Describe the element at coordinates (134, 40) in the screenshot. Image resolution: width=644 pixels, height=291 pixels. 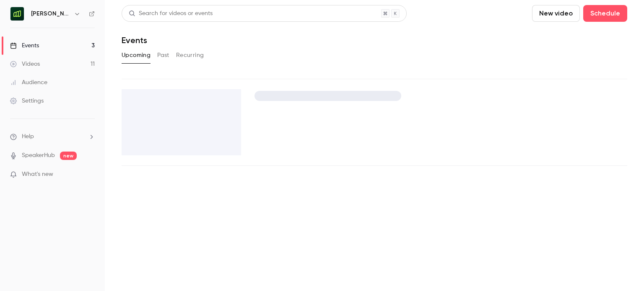
I see `h1: Events` at that location.